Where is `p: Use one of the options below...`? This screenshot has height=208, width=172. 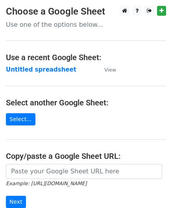 p: Use one of the options below... is located at coordinates (86, 24).